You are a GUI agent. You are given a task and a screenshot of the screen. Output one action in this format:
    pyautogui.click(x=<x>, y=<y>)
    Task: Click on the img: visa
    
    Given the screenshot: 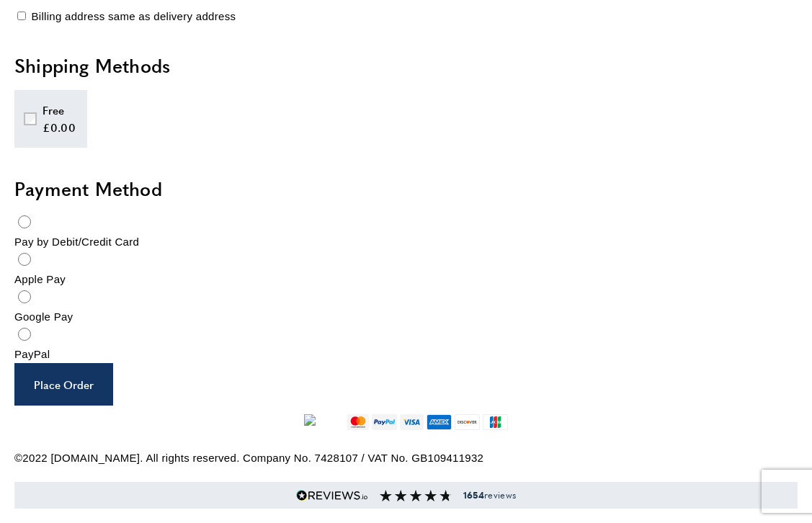 What is the action you would take?
    pyautogui.click(x=412, y=422)
    